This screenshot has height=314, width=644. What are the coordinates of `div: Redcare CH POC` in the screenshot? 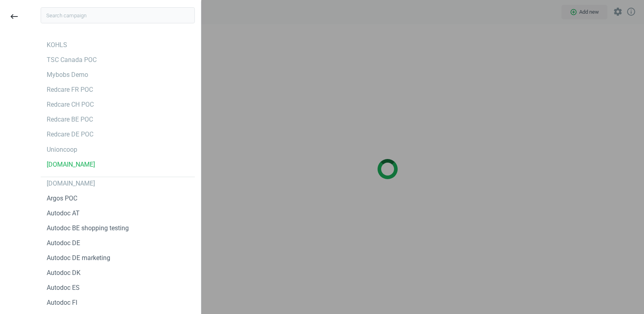 It's located at (70, 105).